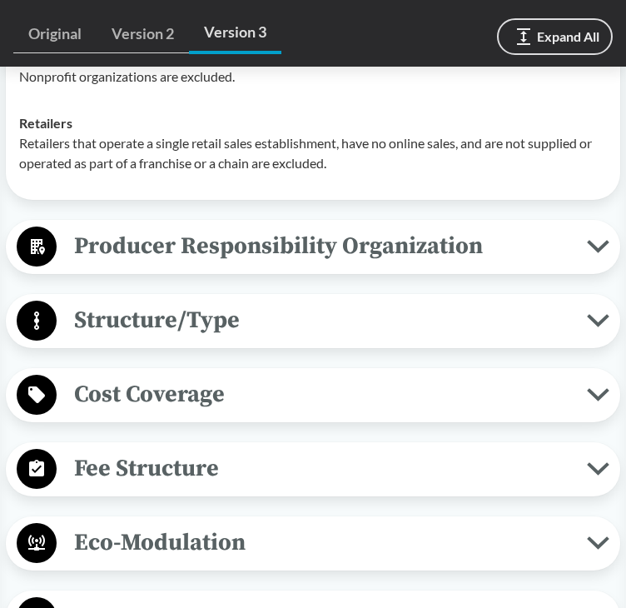 The width and height of the screenshot is (626, 608). Describe the element at coordinates (313, 395) in the screenshot. I see `button: Cost Coverage` at that location.